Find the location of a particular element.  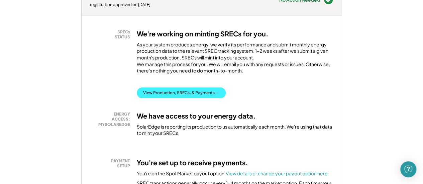

div: ENERGY ACCESS: MYSOLAREDGE is located at coordinates (112, 119).